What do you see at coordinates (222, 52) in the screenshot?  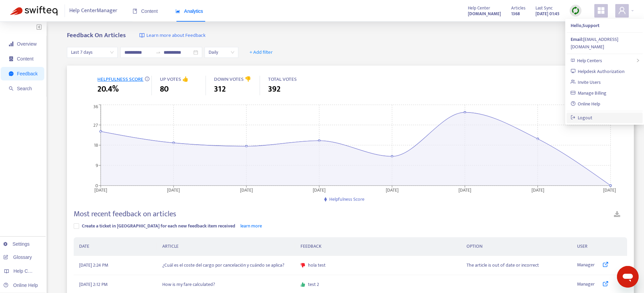 I see `span: Daily` at bounding box center [222, 52].